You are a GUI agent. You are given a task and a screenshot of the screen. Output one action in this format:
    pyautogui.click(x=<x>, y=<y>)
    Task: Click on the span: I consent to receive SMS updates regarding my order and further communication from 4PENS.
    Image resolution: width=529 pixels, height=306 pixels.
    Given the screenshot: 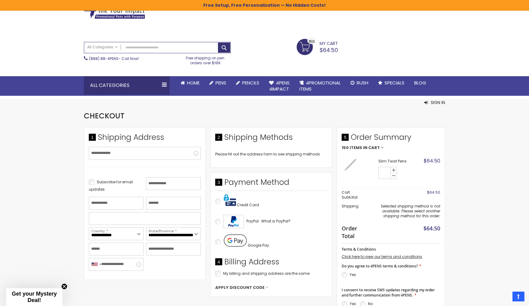 What is the action you would take?
    pyautogui.click(x=388, y=292)
    